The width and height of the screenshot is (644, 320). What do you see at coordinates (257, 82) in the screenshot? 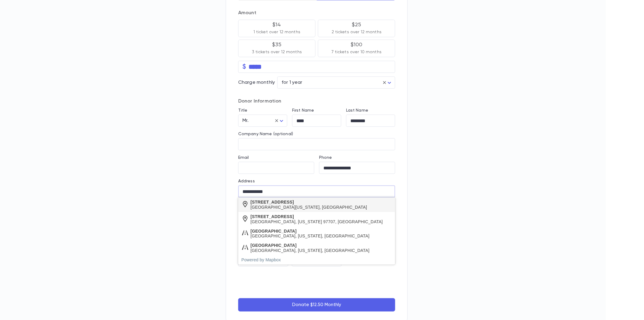
I see `p: Charge monthly` at bounding box center [257, 82].